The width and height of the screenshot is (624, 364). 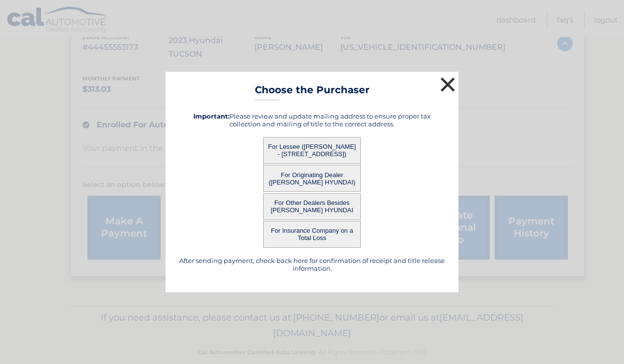 What do you see at coordinates (312, 120) in the screenshot?
I see `h5: Please review and update mailing address to ensure proper tax collection and mailing of title to ...` at bounding box center [312, 120].